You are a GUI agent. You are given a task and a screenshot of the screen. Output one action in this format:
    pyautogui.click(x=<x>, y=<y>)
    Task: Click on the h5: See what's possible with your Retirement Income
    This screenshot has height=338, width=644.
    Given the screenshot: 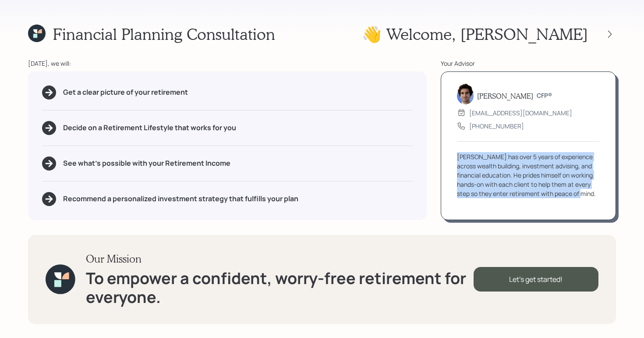 What is the action you would take?
    pyautogui.click(x=147, y=163)
    